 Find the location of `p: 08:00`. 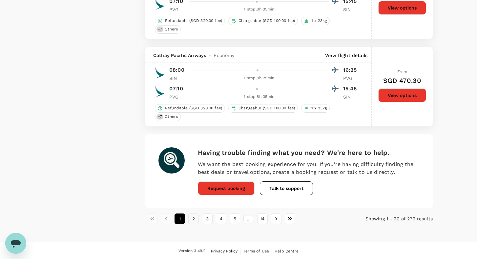

p: 08:00 is located at coordinates (177, 70).